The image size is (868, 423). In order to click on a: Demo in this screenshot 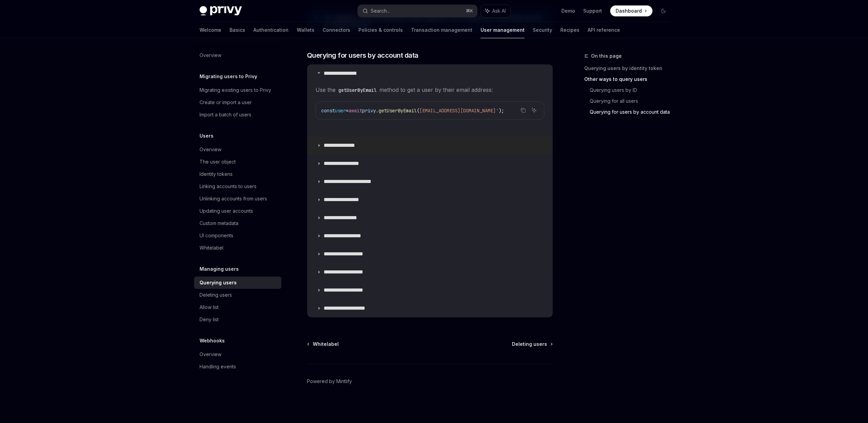, I will do `click(568, 11)`.